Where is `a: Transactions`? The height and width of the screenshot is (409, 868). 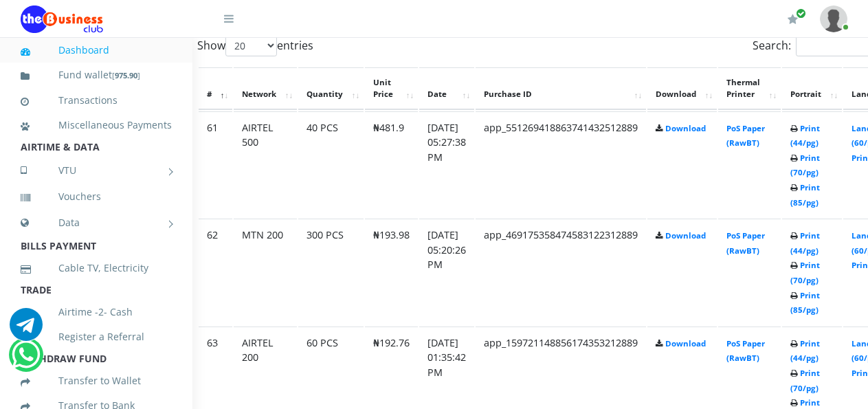
a: Transactions is located at coordinates (96, 100).